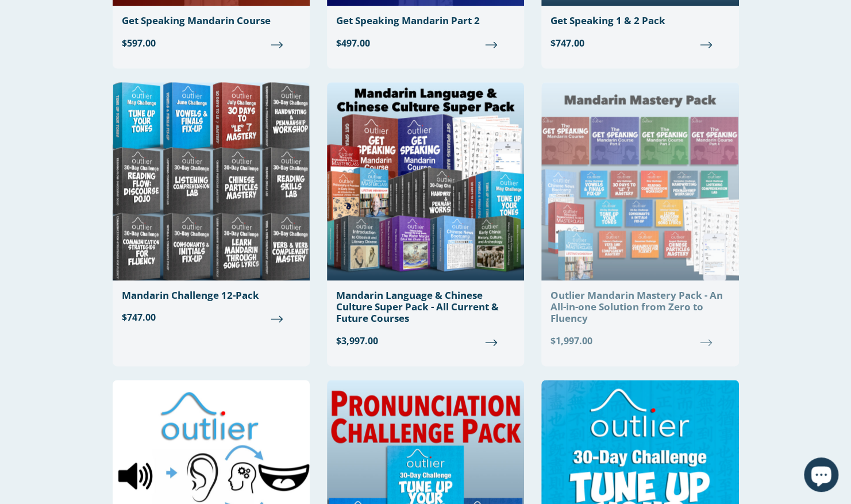  I want to click on div: Outlier Mandarin Mastery Pack - An All-in-one Solution from Zero to Fluency, so click(640, 307).